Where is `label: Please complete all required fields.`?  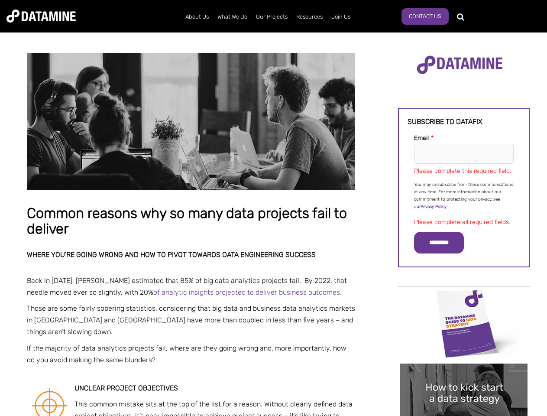
label: Please complete all required fields. is located at coordinates (462, 222).